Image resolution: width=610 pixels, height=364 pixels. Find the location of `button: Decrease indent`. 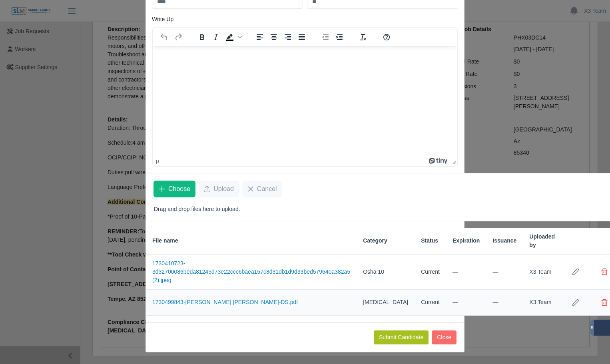

button: Decrease indent is located at coordinates (326, 37).